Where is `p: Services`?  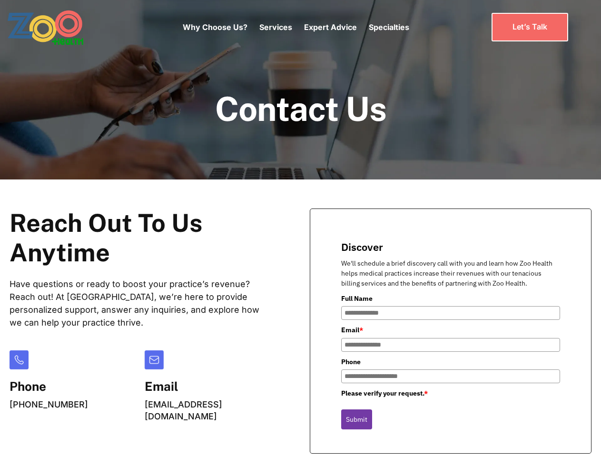 p: Services is located at coordinates (276, 27).